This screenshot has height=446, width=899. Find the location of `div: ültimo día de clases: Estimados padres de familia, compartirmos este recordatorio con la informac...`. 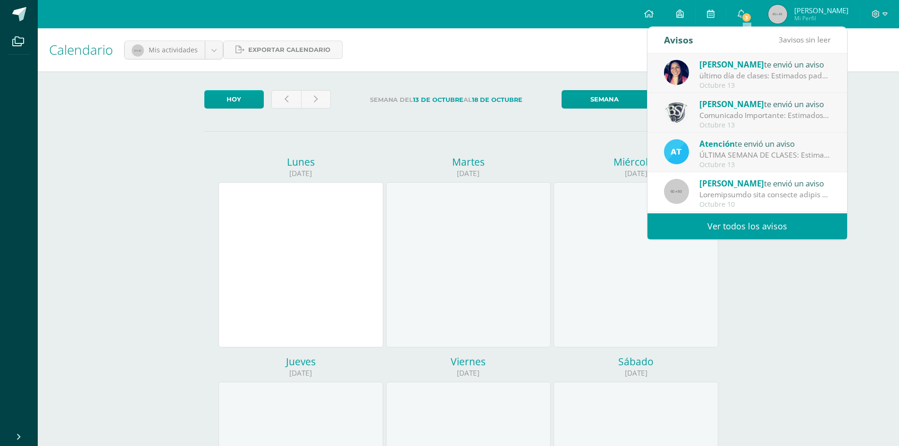

div: ültimo día de clases: Estimados padres de familia, compartirmos este recordatorio con la informac... is located at coordinates (765, 76).